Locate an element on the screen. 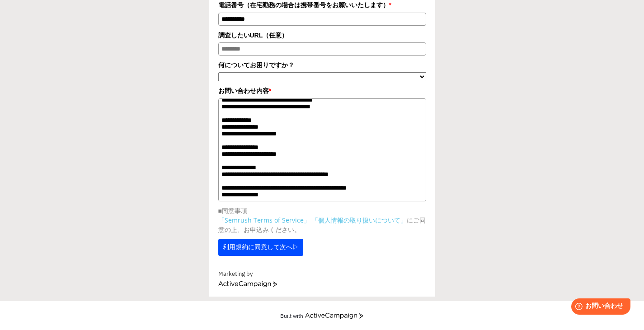 The image size is (644, 330). button: 利用規約に同意して次へ▷ is located at coordinates (260, 248).